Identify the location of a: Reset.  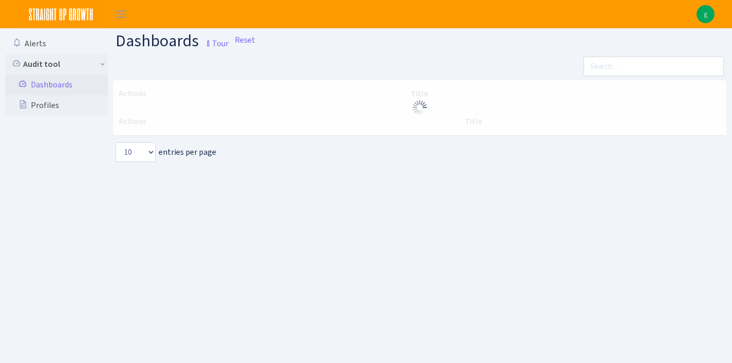
(245, 40).